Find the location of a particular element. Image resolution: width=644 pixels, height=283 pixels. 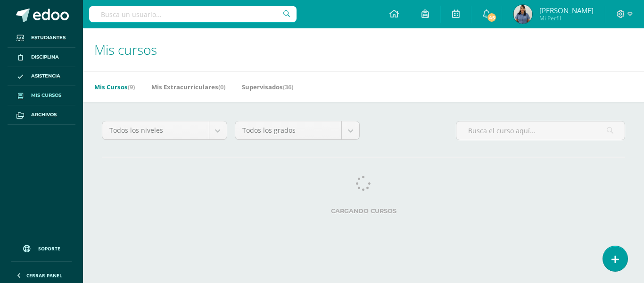

a: Mis Extracurriculares(0) is located at coordinates (188, 87).